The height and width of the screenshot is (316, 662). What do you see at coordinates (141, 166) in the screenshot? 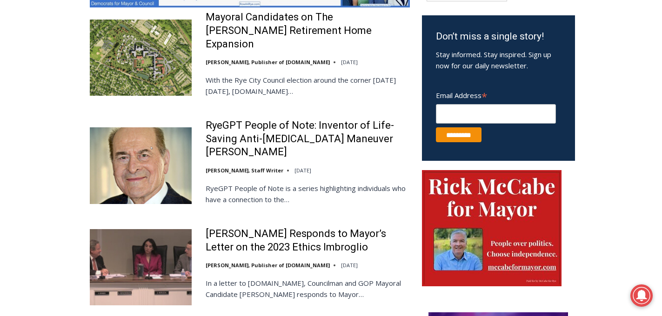
I see `img: RyeGPT People of Note: Inventor of Life-Saving Anti-Choking Maneuver Dr. Henry Heimlich` at bounding box center [141, 166].